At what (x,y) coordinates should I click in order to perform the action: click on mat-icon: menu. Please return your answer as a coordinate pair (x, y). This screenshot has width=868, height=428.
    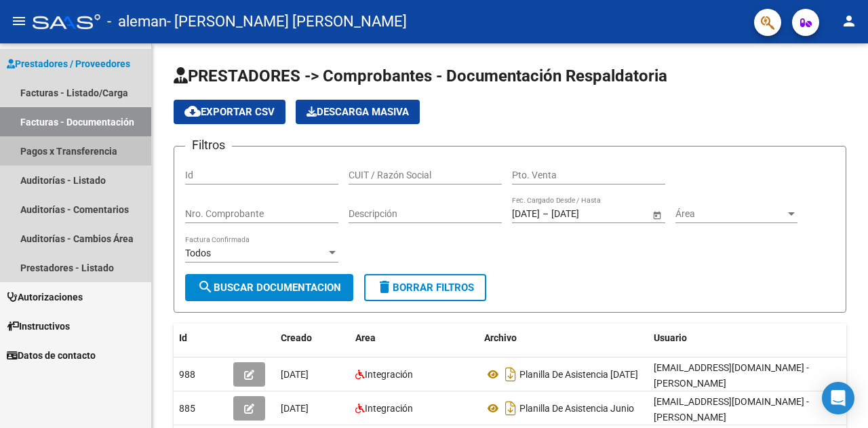
    Looking at the image, I should click on (19, 21).